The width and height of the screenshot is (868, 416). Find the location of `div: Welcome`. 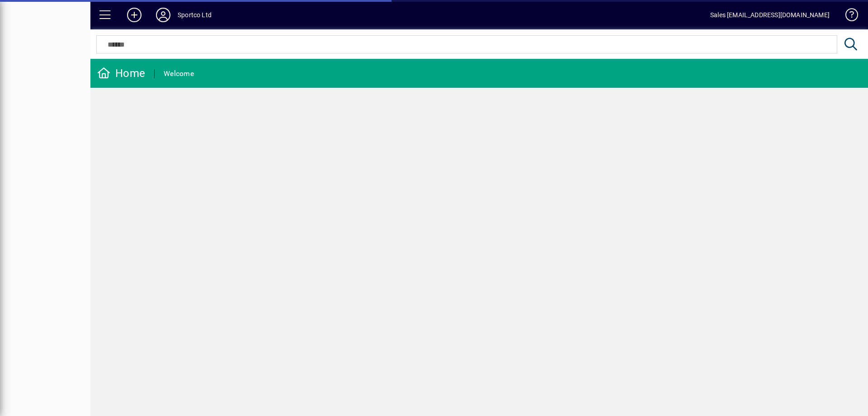

div: Welcome is located at coordinates (179, 74).